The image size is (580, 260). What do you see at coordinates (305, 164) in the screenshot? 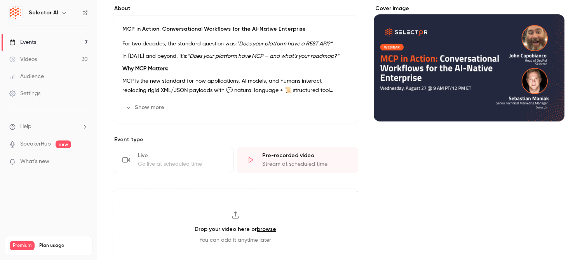
I see `div: Stream at scheduled time` at bounding box center [305, 164].